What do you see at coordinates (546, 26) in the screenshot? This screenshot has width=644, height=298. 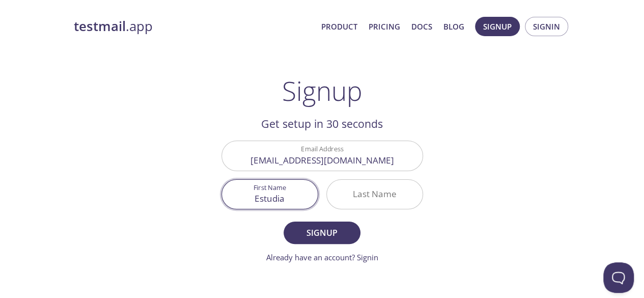 I see `span: Signin` at bounding box center [546, 26].